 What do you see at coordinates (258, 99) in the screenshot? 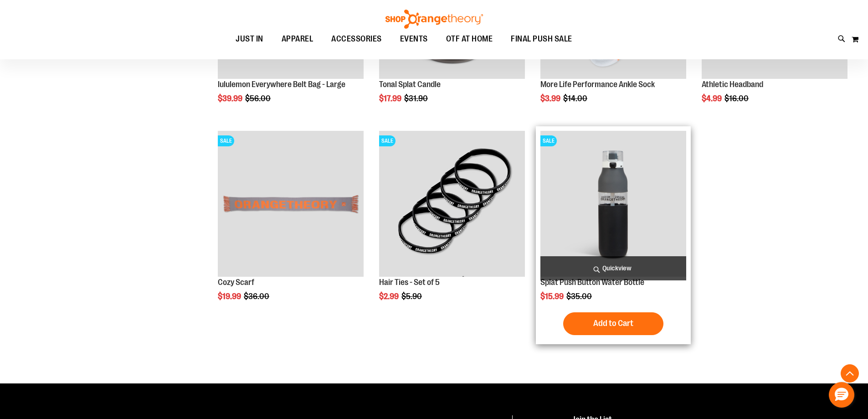
I see `span: $56.00` at bounding box center [258, 99].